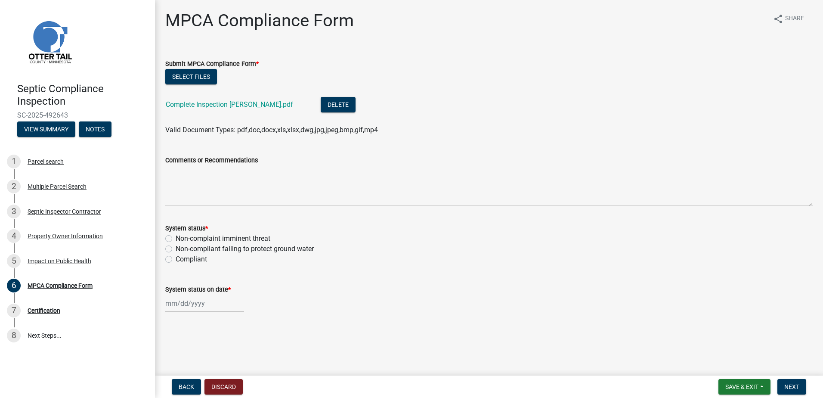 The height and width of the screenshot is (398, 823). What do you see at coordinates (338, 105) in the screenshot?
I see `button: Delete` at bounding box center [338, 105].